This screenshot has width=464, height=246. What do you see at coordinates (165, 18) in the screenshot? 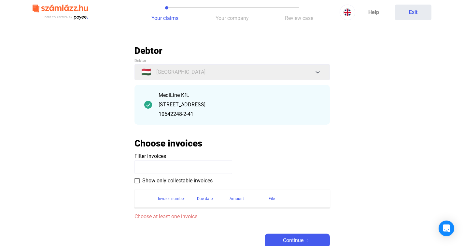
I see `span: Your claims` at bounding box center [165, 18].